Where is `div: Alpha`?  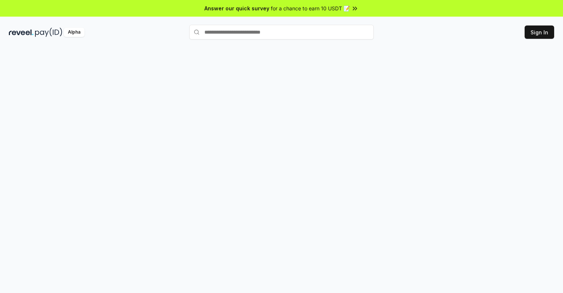 div: Alpha is located at coordinates (74, 32).